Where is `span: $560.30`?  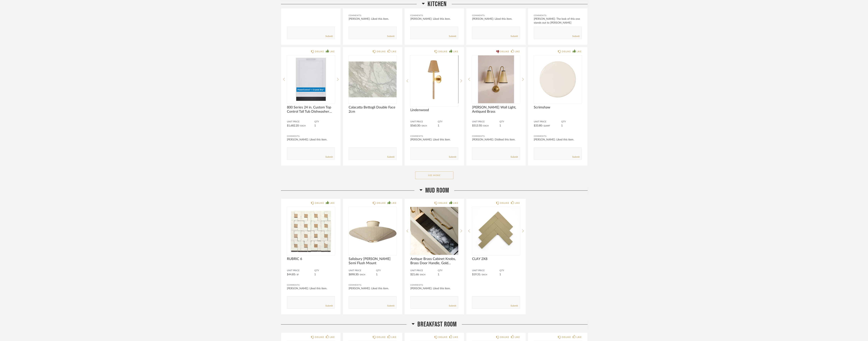 span: $560.30 is located at coordinates (415, 126).